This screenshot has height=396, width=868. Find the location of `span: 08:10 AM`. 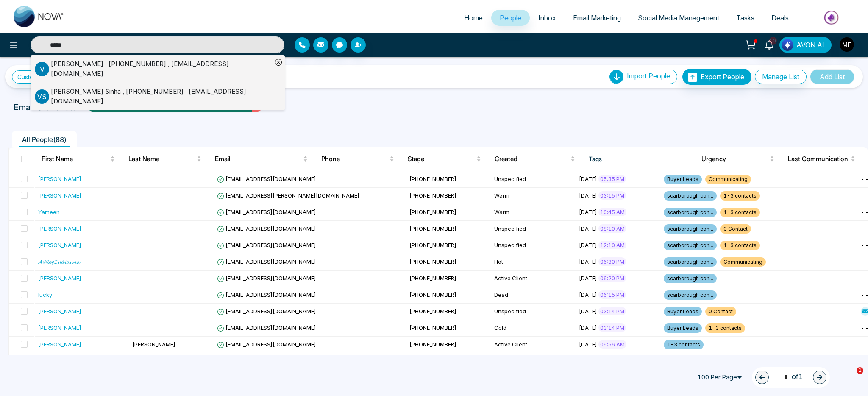

span: 08:10 AM is located at coordinates (612, 229).